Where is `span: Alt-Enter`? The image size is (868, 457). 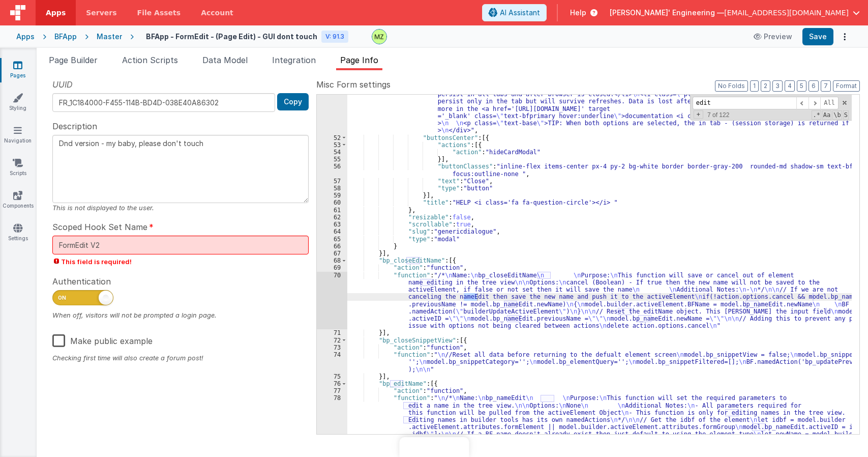 span: Alt-Enter is located at coordinates (829, 103).